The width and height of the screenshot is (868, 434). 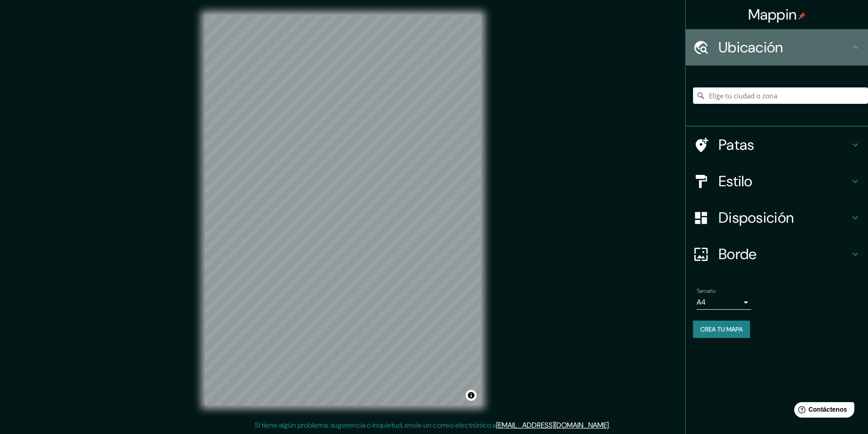 I want to click on font: Ubicación, so click(x=751, y=48).